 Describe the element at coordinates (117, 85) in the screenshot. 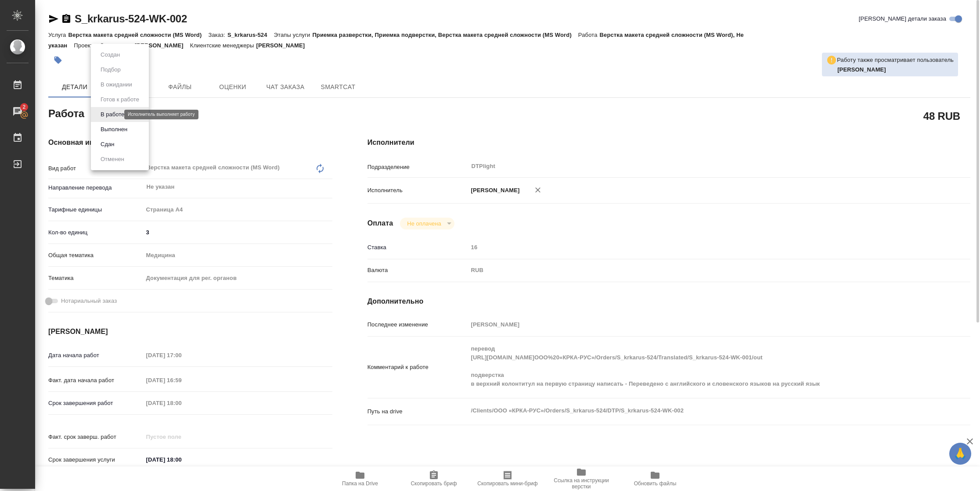

I see `button: В ожидании` at that location.